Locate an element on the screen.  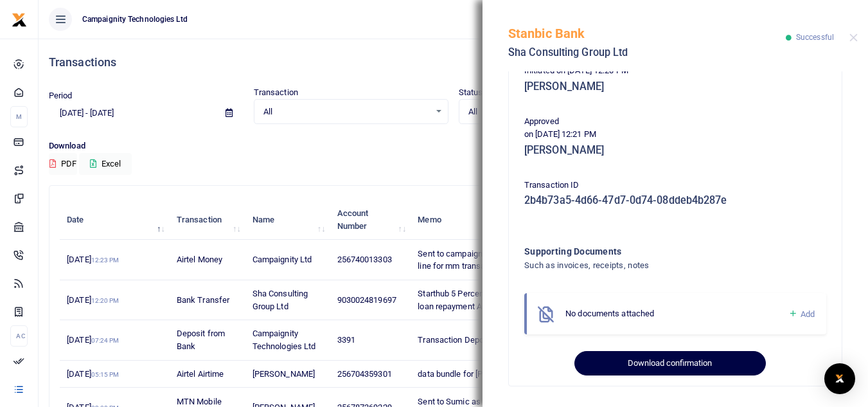
th: Memo: activate to sort column ascending is located at coordinates (483, 220).